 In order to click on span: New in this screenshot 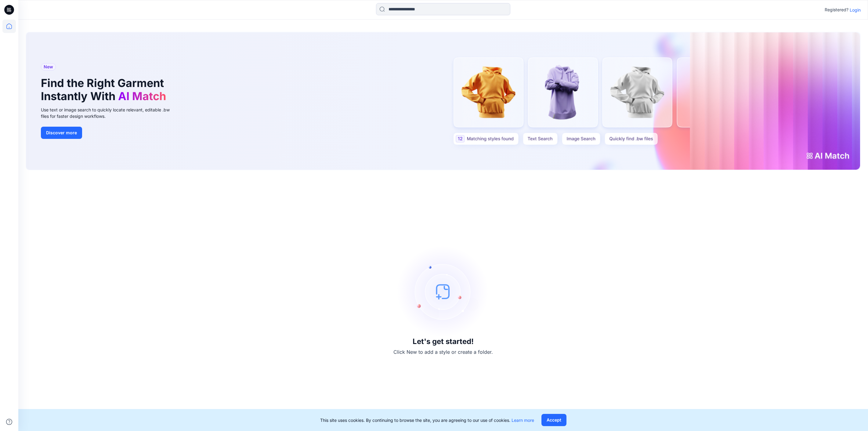, I will do `click(48, 67)`.